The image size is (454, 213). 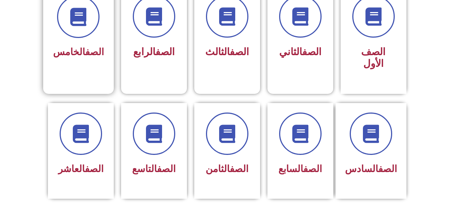 I want to click on span: الثالث, so click(x=227, y=52).